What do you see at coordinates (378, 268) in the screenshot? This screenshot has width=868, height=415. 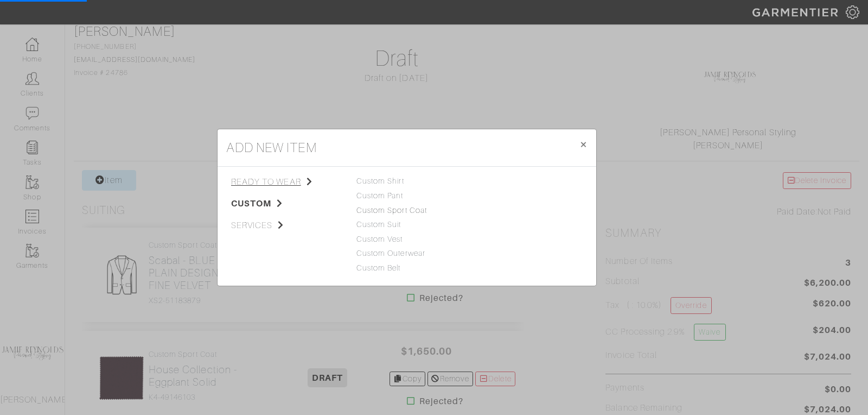 I see `a: Custom Belt` at bounding box center [378, 268].